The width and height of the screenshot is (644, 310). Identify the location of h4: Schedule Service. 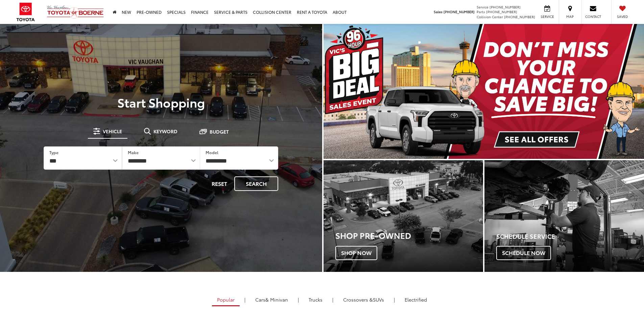
(570, 236).